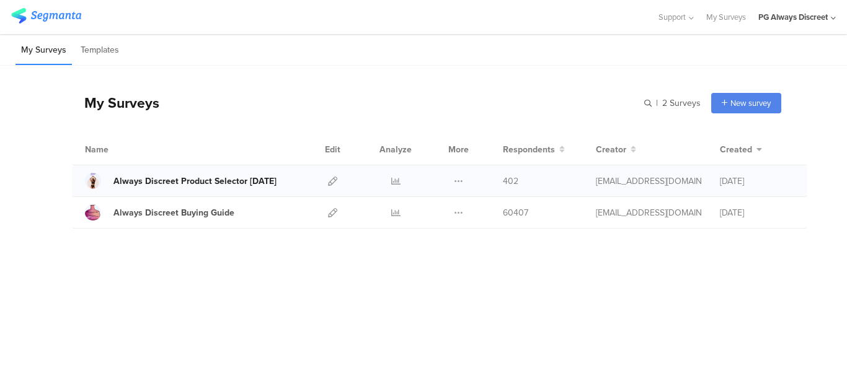  What do you see at coordinates (100, 50) in the screenshot?
I see `li: Templates` at bounding box center [100, 50].